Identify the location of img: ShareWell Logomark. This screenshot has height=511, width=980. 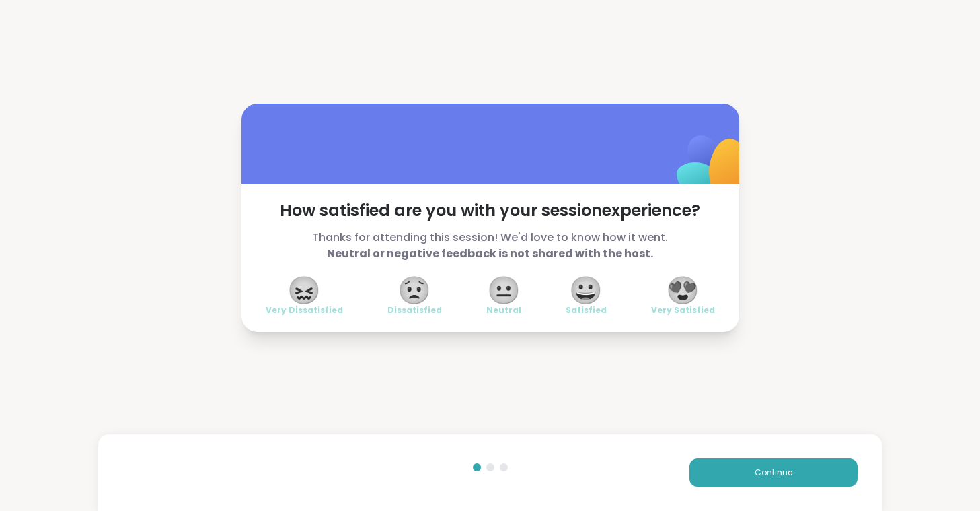
(712, 167).